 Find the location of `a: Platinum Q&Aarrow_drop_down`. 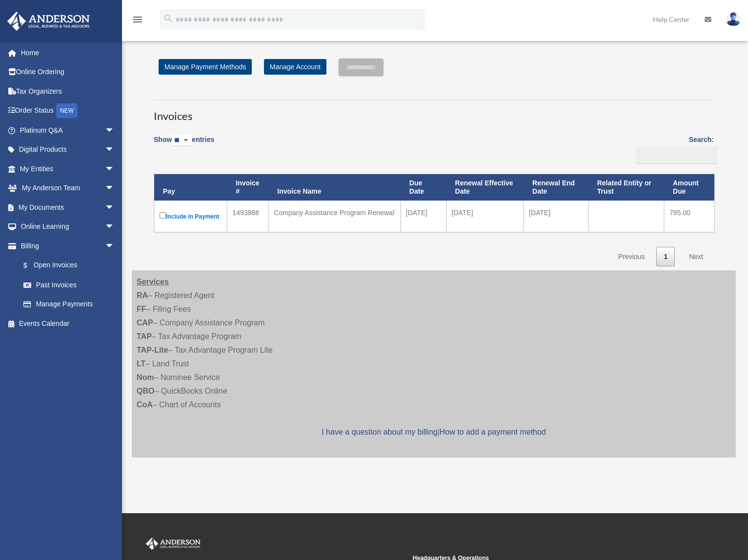

a: Platinum Q&Aarrow_drop_down is located at coordinates (68, 130).